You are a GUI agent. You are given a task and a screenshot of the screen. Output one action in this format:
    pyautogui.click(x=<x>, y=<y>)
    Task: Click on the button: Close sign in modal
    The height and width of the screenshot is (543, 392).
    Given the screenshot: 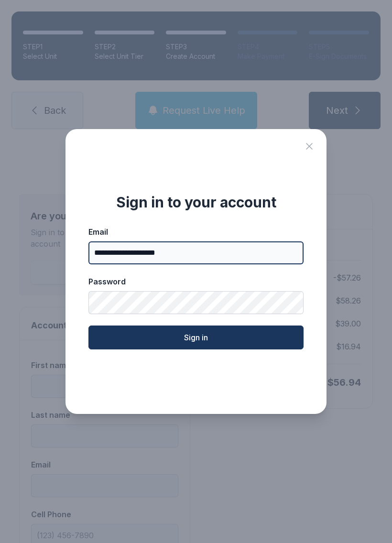 What is the action you would take?
    pyautogui.click(x=309, y=146)
    